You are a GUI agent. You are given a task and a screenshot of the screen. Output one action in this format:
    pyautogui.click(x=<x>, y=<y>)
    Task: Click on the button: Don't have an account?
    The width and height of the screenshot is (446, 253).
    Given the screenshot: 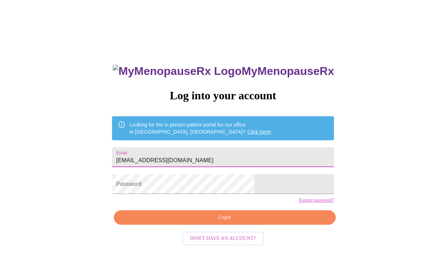 What is the action you would take?
    pyautogui.click(x=223, y=238)
    